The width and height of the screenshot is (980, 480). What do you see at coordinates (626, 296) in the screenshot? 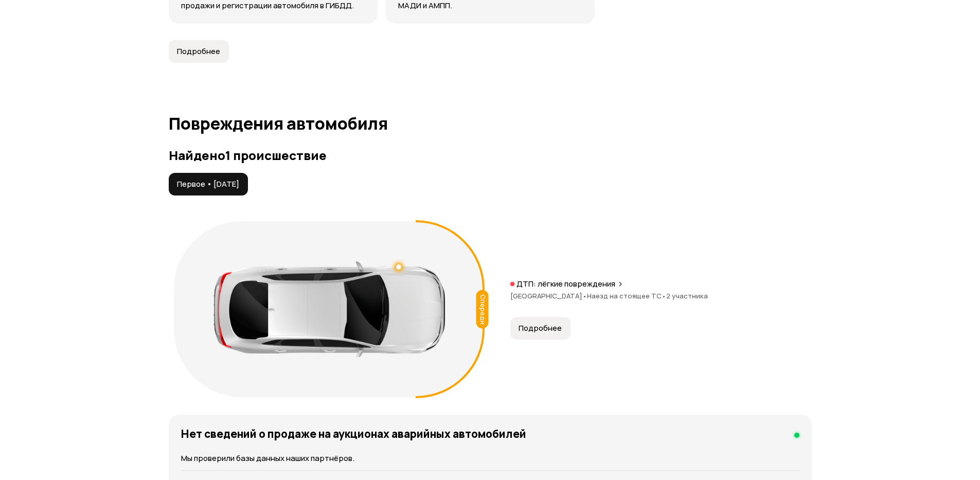
I see `span: Наезд на стоящее ТС` at bounding box center [626, 296].